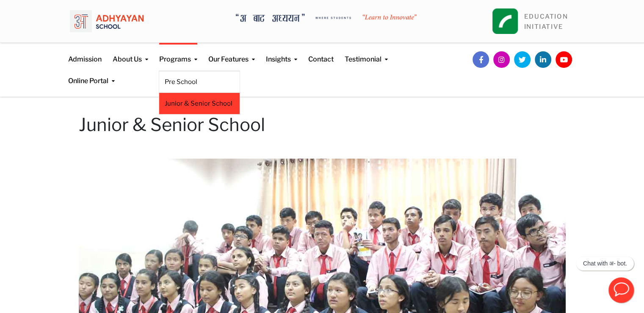 The image size is (644, 313). What do you see at coordinates (282, 53) in the screenshot?
I see `a: Insights` at bounding box center [282, 53].